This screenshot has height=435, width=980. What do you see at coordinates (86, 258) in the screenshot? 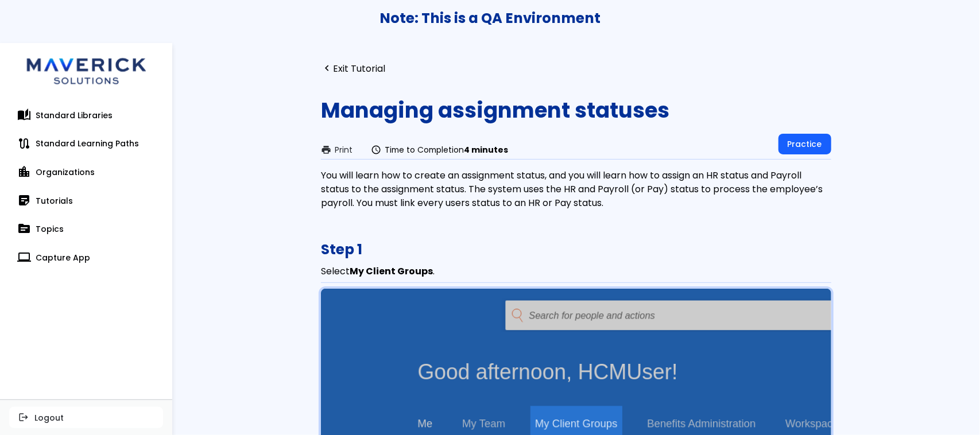
I see `a: computerCapture App` at bounding box center [86, 258].